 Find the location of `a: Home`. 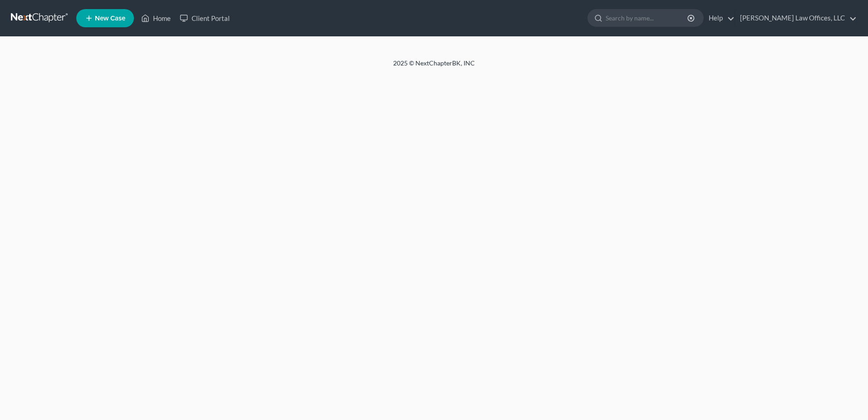

a: Home is located at coordinates (156, 18).